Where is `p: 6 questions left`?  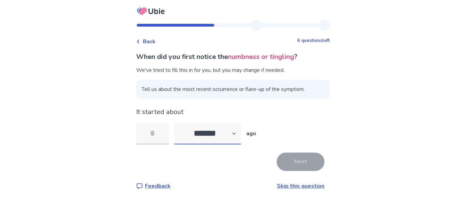
p: 6 questions left is located at coordinates (313, 41).